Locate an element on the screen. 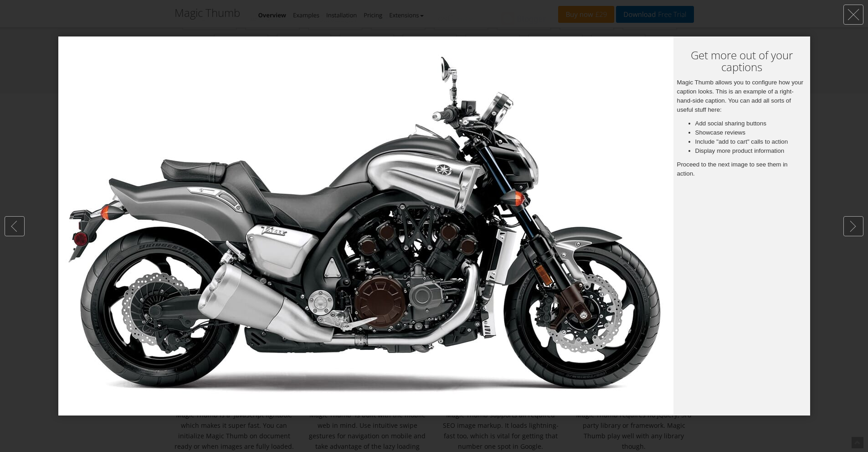  p: Magic Thumb allows you to configure how your caption looks. This is an example of a right-hand-si... is located at coordinates (742, 96).